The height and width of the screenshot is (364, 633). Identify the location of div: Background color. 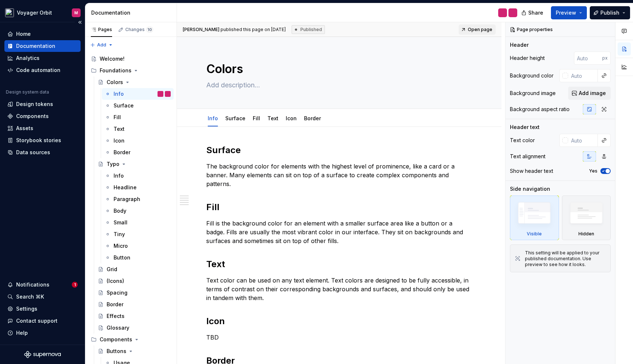
(531, 76).